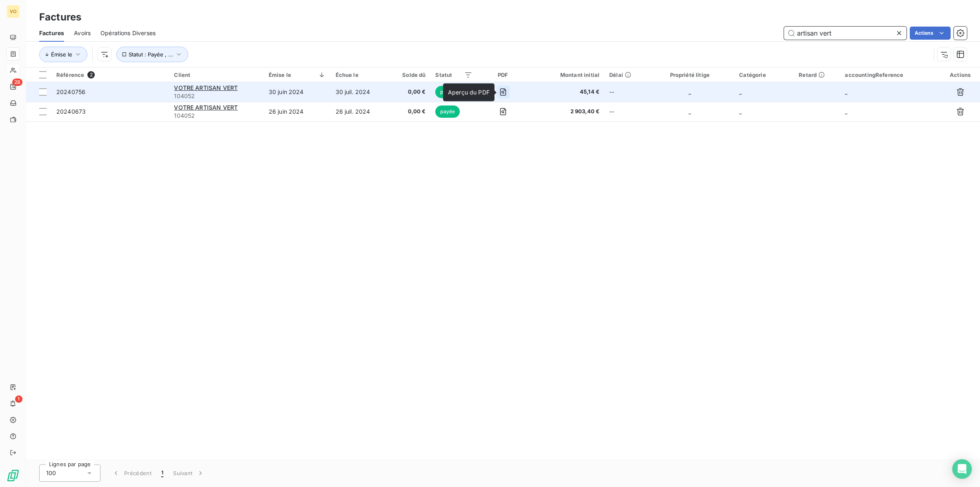  I want to click on div: Solde dû, so click(409, 75).